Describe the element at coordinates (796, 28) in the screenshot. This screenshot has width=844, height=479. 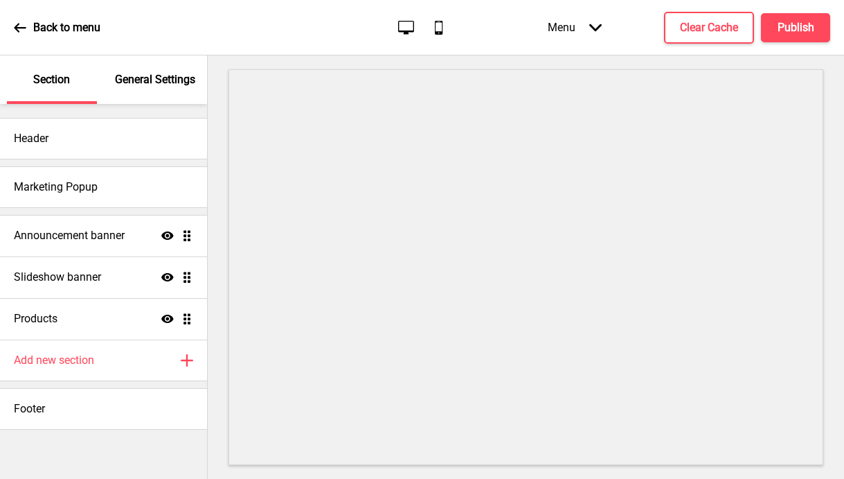
I see `button: Publish` at that location.